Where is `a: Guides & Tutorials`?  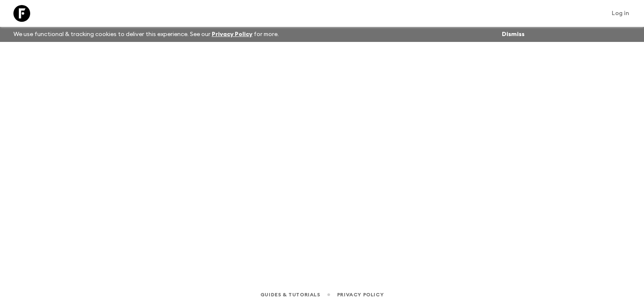 a: Guides & Tutorials is located at coordinates (290, 295).